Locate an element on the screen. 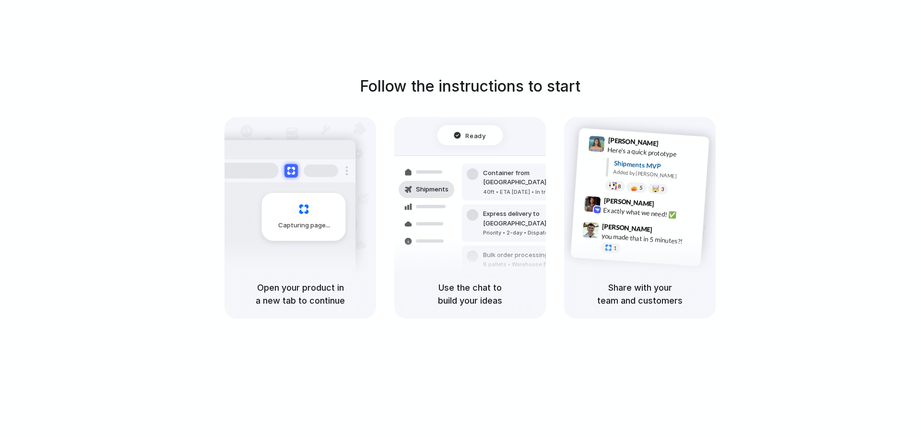 The width and height of the screenshot is (921, 437). span: 9:41 AM is located at coordinates (671, 145).